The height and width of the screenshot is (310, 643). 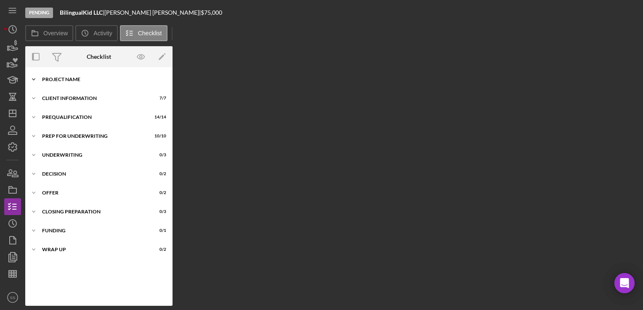 I want to click on div: 0 / 1, so click(x=159, y=231).